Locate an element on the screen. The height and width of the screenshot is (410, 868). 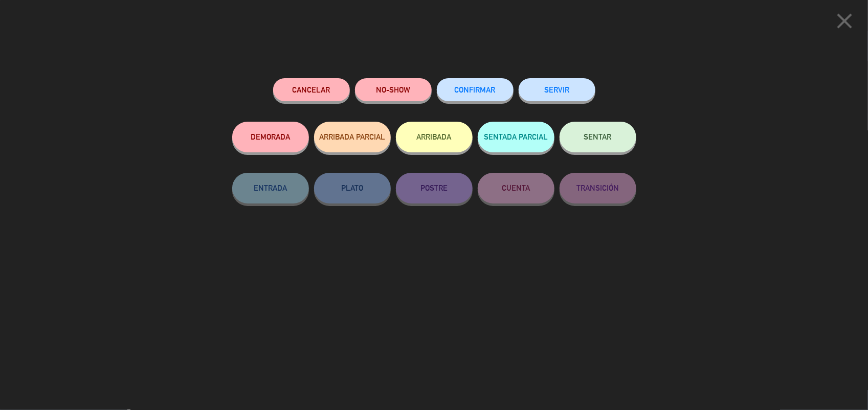
button: ARRIBADA is located at coordinates (434, 137).